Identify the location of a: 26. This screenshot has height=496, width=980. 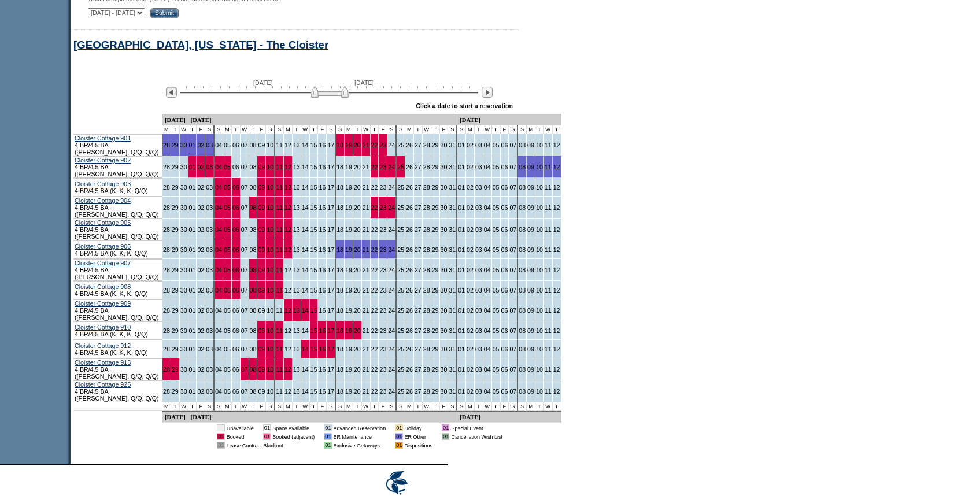
(409, 167).